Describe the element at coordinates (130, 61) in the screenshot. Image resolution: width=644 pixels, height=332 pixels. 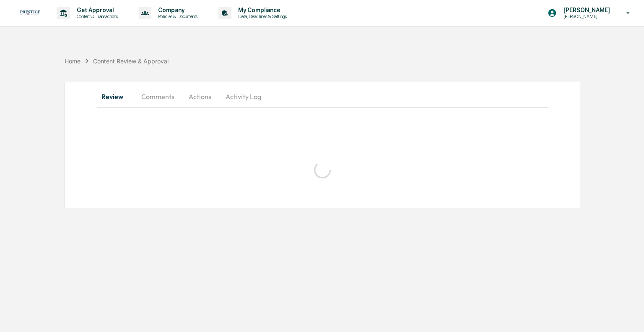
I see `div: Content Review & Approval` at that location.